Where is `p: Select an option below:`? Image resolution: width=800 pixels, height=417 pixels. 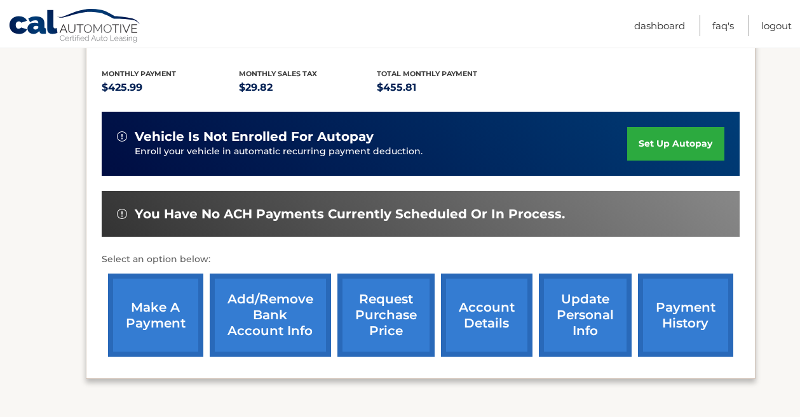
p: Select an option below: is located at coordinates (420, 260).